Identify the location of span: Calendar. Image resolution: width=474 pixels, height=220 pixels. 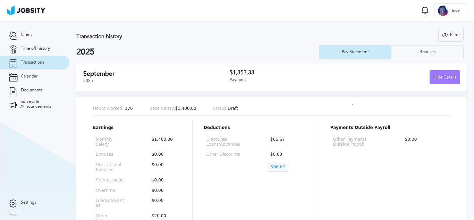
(29, 76).